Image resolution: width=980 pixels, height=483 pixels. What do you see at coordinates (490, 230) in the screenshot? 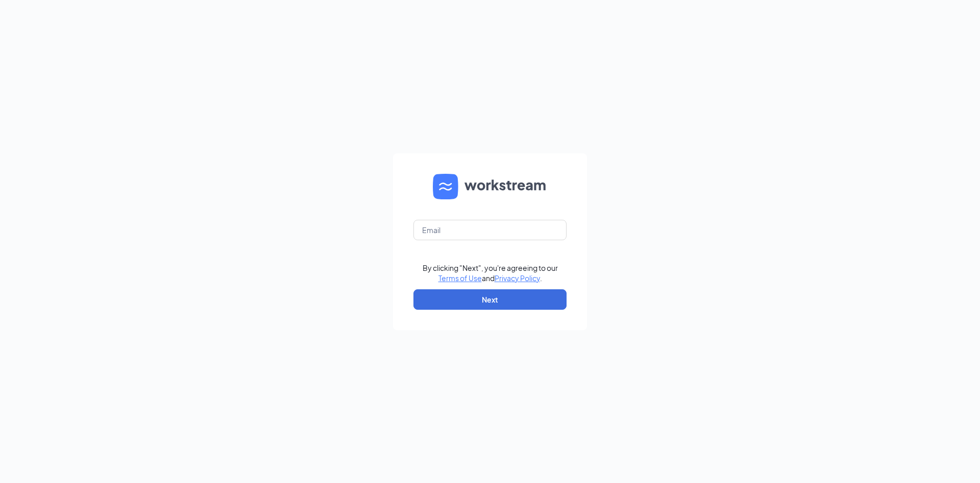
I see `input: Email` at bounding box center [490, 230].